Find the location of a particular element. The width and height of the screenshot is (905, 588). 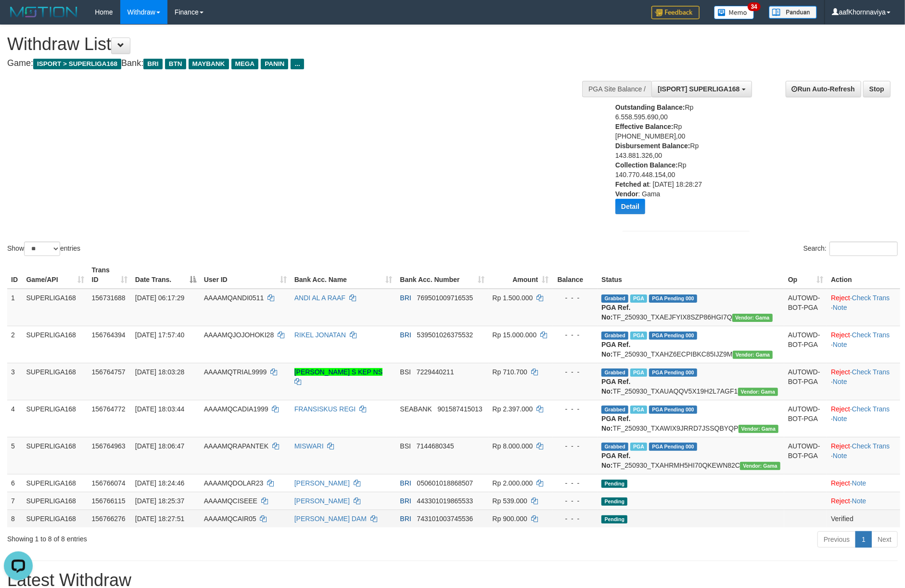

th: Amount: activate to sort column ascending is located at coordinates (521, 274).